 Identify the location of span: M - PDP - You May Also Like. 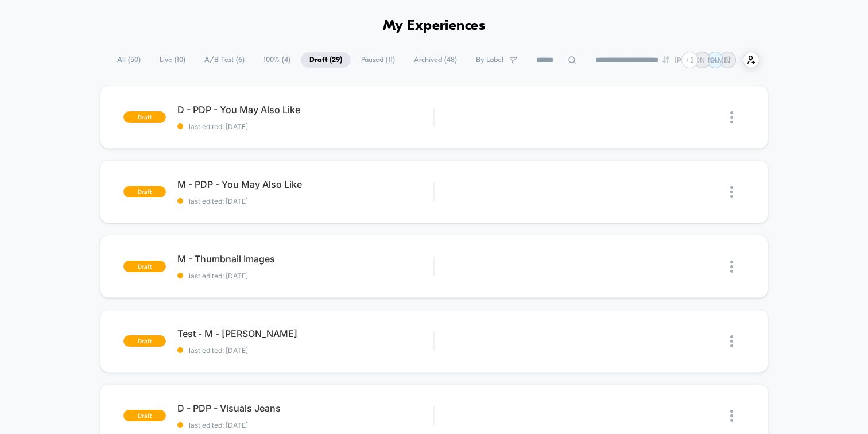
(306, 184).